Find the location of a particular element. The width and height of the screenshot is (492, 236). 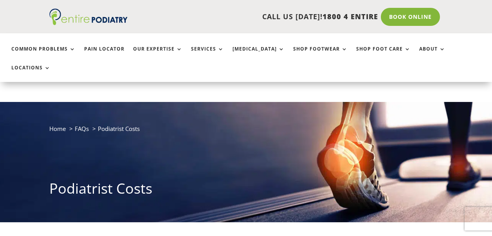

span: Podiatrist Costs is located at coordinates (119, 128).